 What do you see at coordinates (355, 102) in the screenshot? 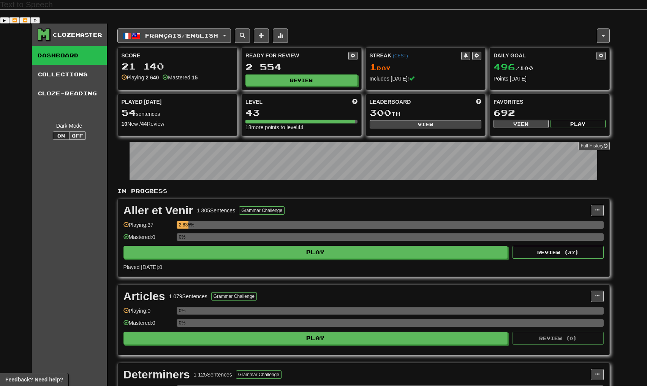
I see `span: Score more points to level up` at bounding box center [355, 102].